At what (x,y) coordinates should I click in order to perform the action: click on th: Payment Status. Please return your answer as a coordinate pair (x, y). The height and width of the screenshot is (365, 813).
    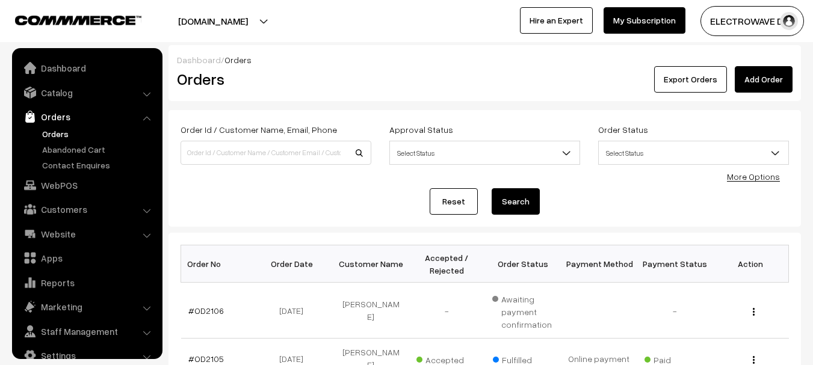
    Looking at the image, I should click on (675, 264).